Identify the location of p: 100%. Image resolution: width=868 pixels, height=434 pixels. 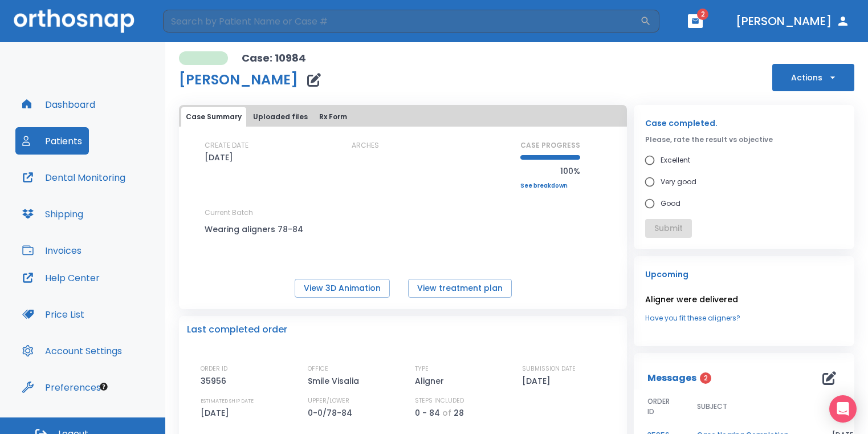
(550, 171).